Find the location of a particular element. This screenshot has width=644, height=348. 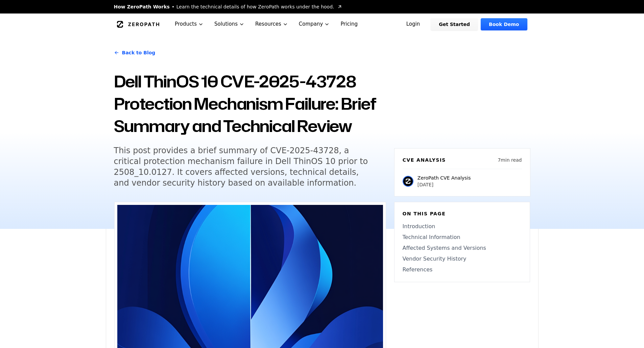

a: Login is located at coordinates (413, 24).